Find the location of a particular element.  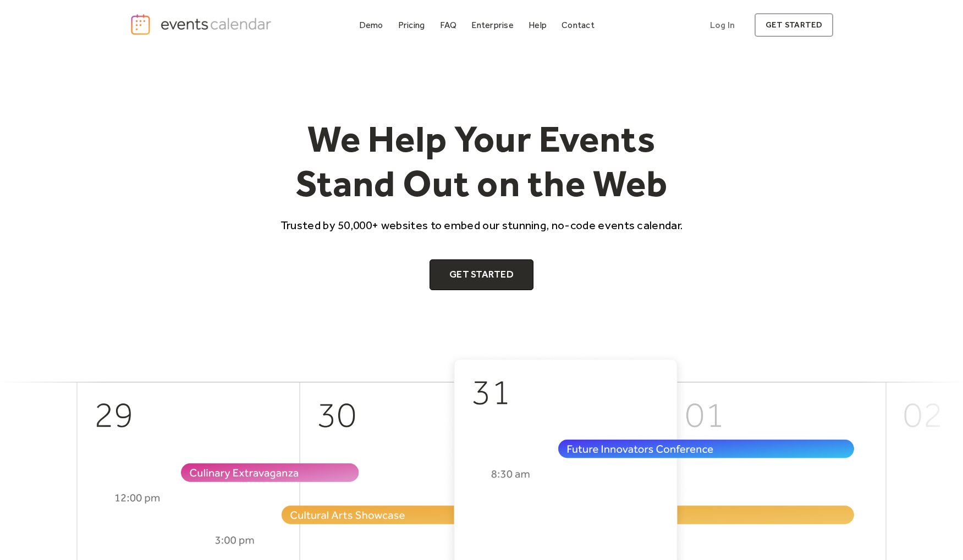

a: Pricing is located at coordinates (412, 25).